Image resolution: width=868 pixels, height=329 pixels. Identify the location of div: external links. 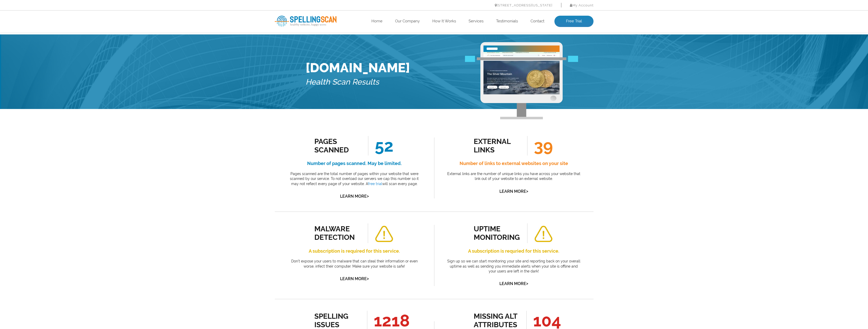
(497, 146).